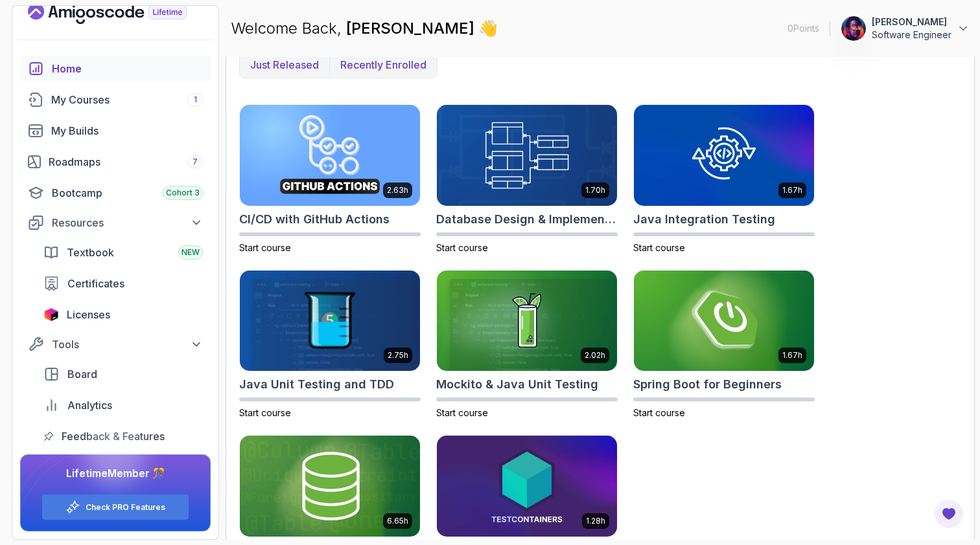 The width and height of the screenshot is (980, 545). Describe the element at coordinates (707, 384) in the screenshot. I see `h2: Spring Boot for Beginners` at that location.